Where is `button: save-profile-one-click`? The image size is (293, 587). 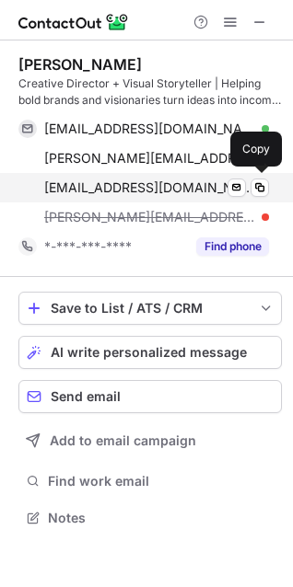 button: save-profile-one-click is located at coordinates (150, 308).